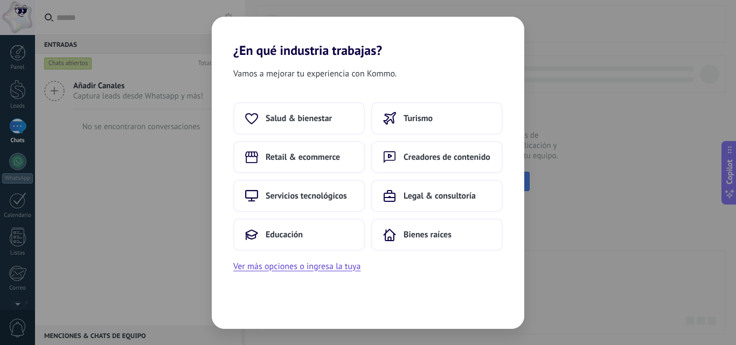 This screenshot has width=736, height=345. I want to click on span: Salud & bienestar, so click(299, 119).